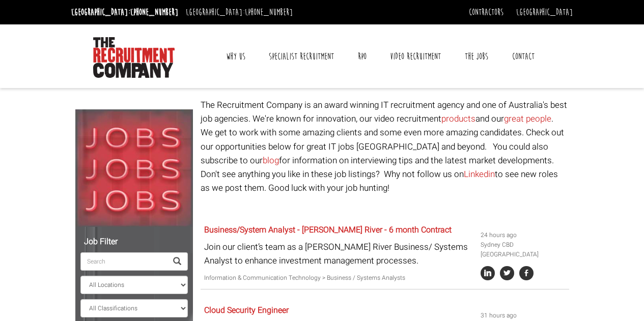 This screenshot has width=644, height=321. What do you see at coordinates (479, 174) in the screenshot?
I see `a: Linkedin` at bounding box center [479, 174].